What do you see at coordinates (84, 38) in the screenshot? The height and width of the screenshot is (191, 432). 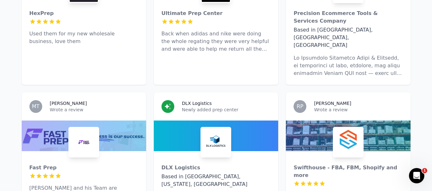 I see `p: Used them for my new wholesale business, love them` at bounding box center [84, 38].